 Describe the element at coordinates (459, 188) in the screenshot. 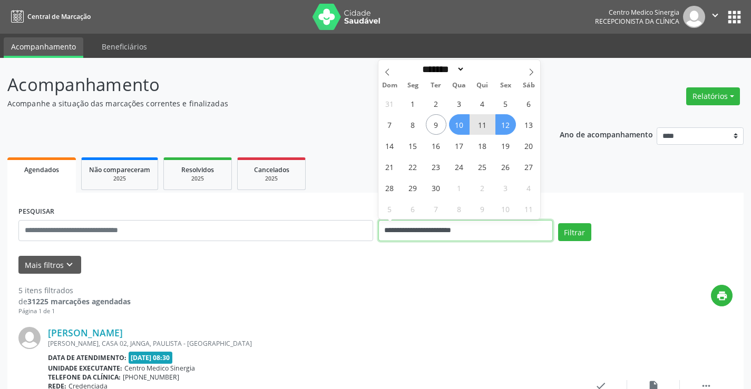

I see `span: Outubro 1, 2025` at that location.